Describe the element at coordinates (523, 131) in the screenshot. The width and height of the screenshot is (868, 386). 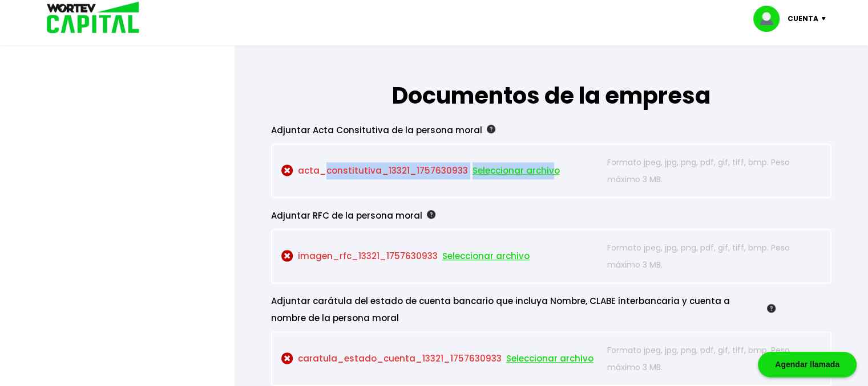
I see `div: Adjuntar Acta Consitutiva de la persona moral` at that location.